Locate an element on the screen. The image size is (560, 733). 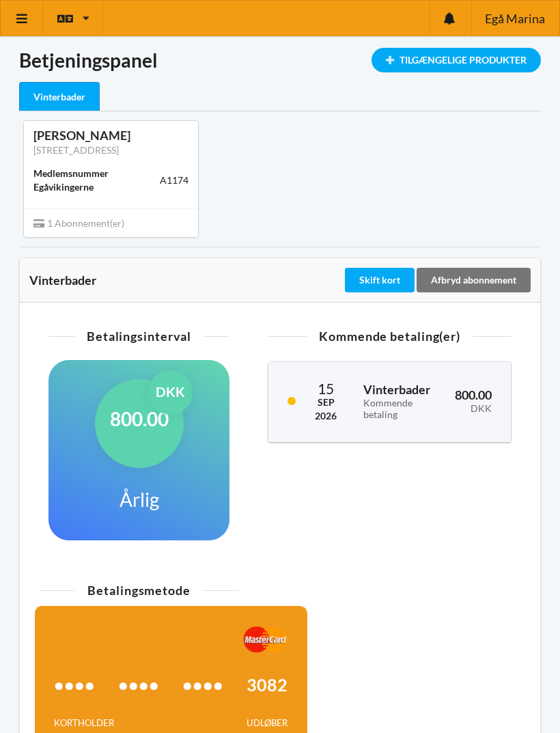
span: 1 Abonnement(er) is located at coordinates (78, 223).